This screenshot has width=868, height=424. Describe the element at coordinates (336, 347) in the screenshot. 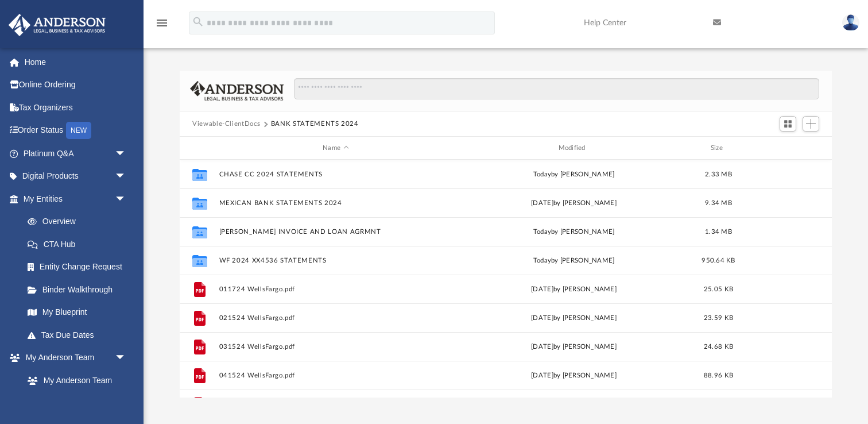

I see `button: 031524 WellsFargo.pdf` at that location.